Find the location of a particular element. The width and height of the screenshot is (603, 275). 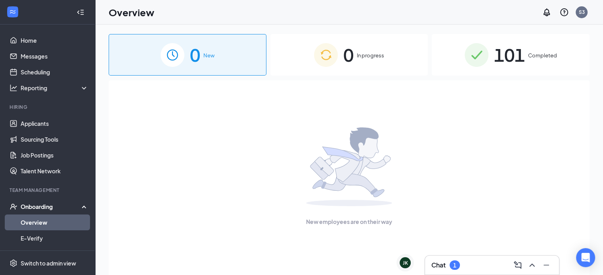

div: S3 is located at coordinates (581, 12).